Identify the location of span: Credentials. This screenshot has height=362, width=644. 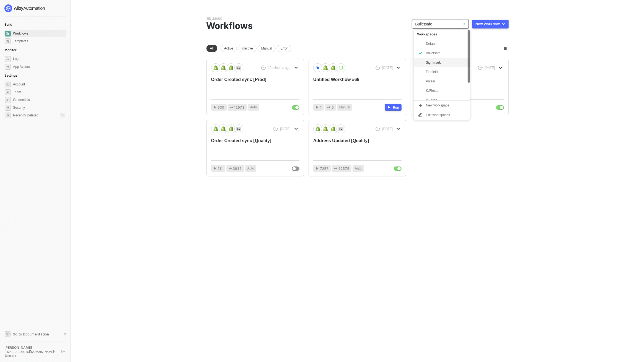
(39, 100).